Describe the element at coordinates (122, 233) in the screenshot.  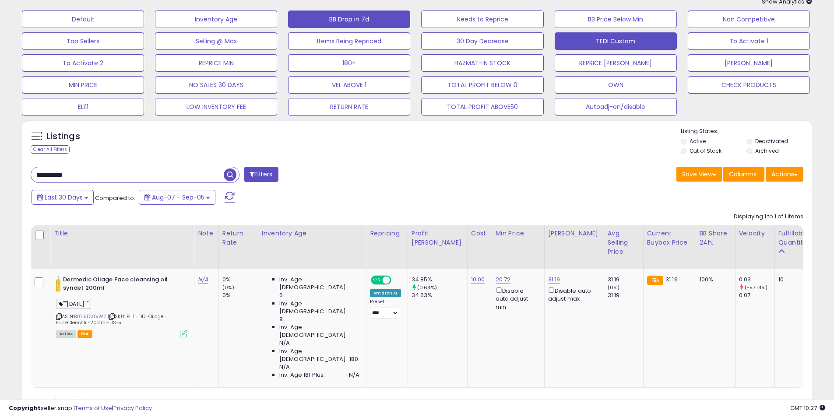
I see `div: Title` at that location.